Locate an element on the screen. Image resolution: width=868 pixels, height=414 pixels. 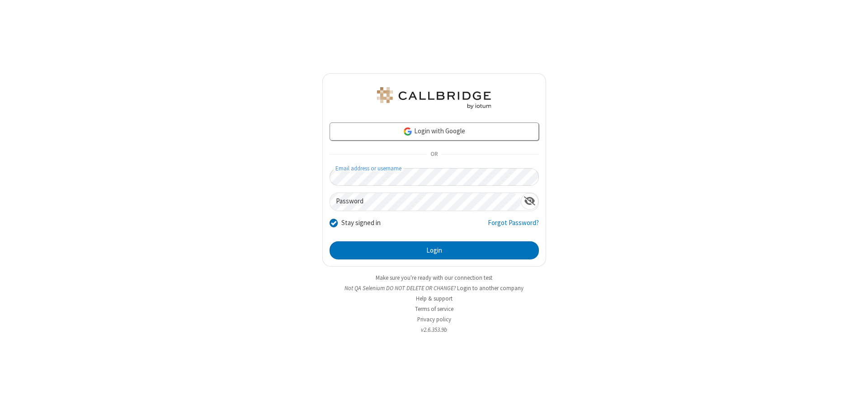
div: Show password is located at coordinates (529, 201).